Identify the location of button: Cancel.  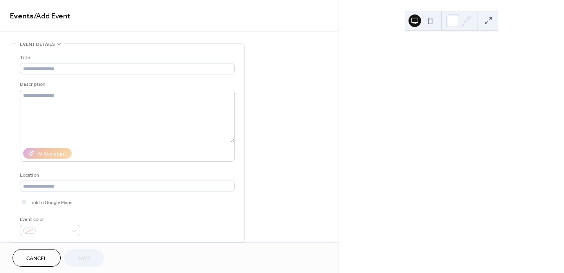
(36, 258).